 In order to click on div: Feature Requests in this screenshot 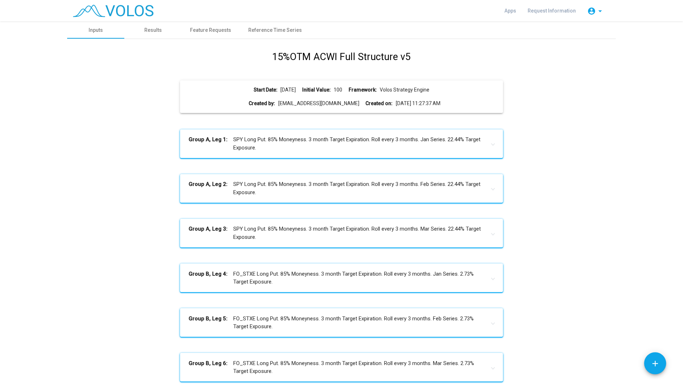, I will do `click(210, 30)`.